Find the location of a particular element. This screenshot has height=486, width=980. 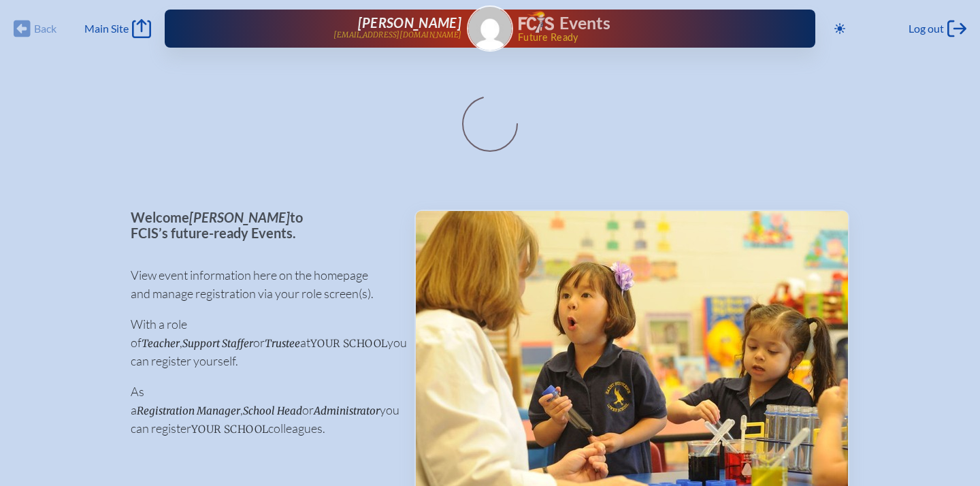

span: School Head is located at coordinates (272, 411).